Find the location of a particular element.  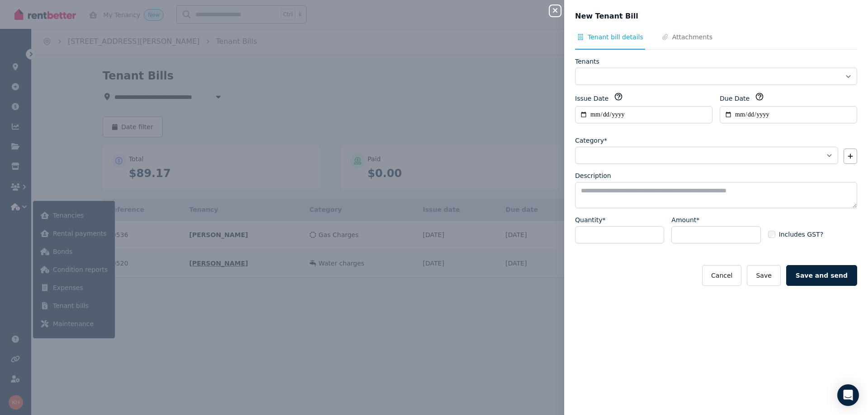

label: Tenants is located at coordinates (588, 62).